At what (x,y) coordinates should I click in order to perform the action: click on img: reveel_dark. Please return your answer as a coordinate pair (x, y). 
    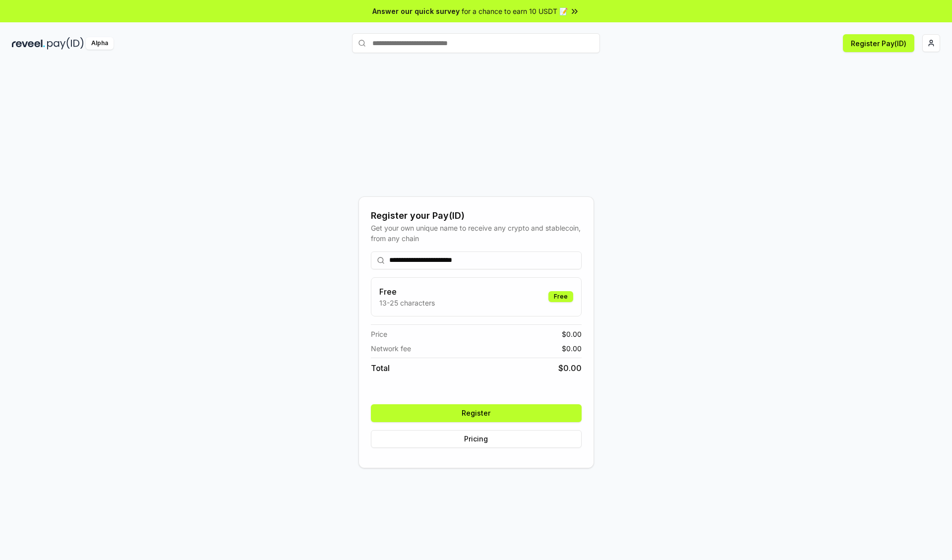
    Looking at the image, I should click on (29, 43).